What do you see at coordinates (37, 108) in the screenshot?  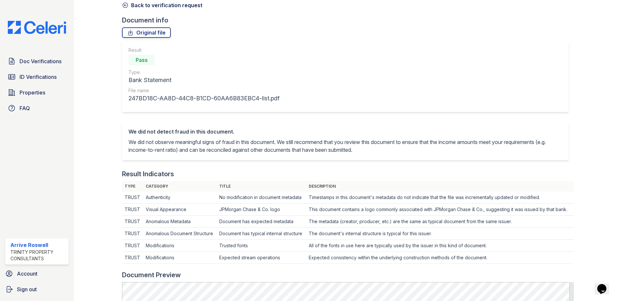 I see `a: FAQ` at bounding box center [37, 108].